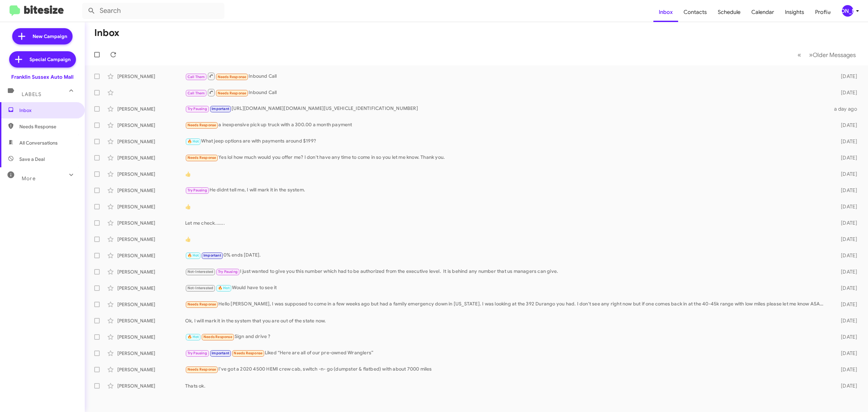 The width and height of the screenshot is (868, 412). Describe the element at coordinates (729, 12) in the screenshot. I see `a: Schedule` at that location.